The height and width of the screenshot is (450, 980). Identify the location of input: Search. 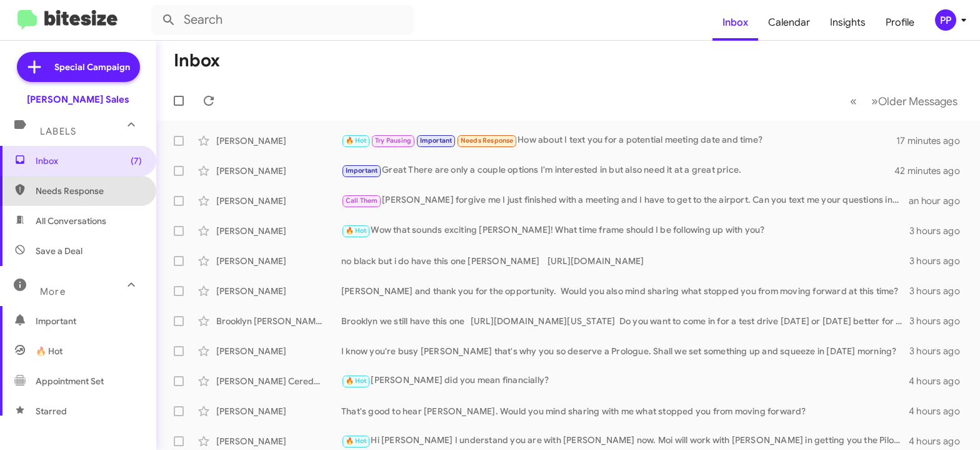
(282, 20).